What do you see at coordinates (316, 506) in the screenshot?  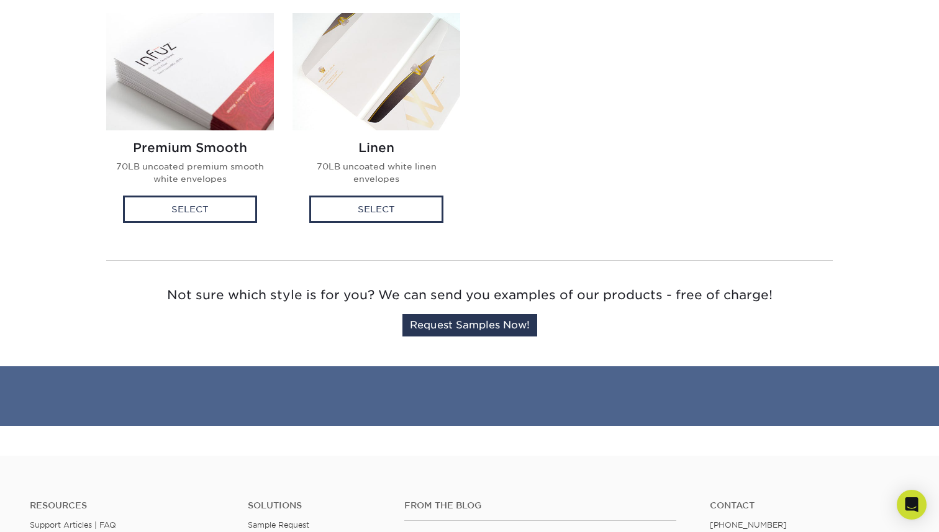 I see `h4: Solutions` at bounding box center [316, 506].